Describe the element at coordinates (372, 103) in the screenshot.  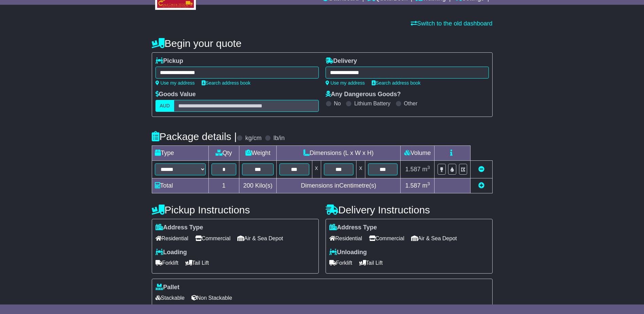
I see `label: Lithium Battery` at that location.